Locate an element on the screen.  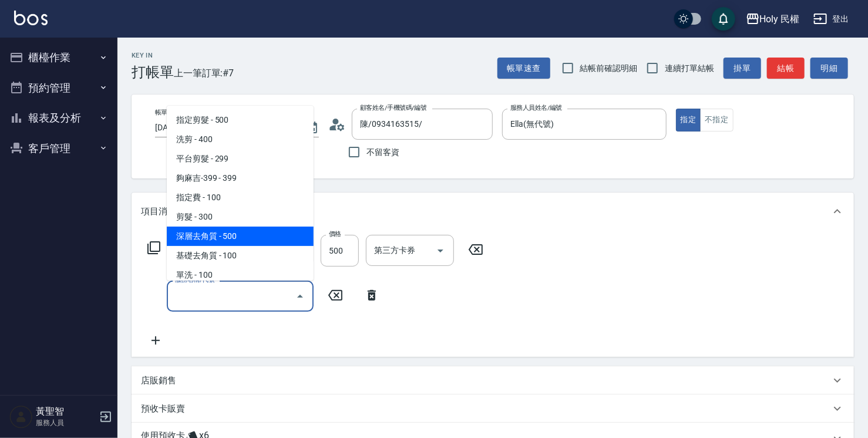
span: 結帳前確認明細 is located at coordinates (609, 68).